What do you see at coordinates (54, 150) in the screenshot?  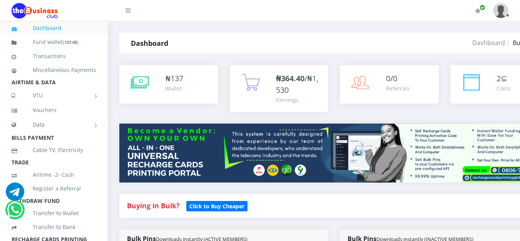 I see `a: Cable TV, Electricity` at bounding box center [54, 150].